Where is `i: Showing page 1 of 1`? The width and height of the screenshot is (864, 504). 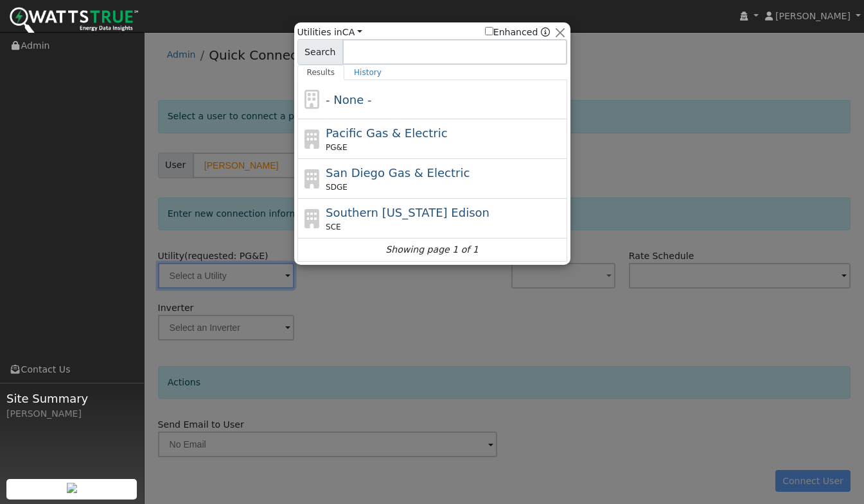
i: Showing page 1 of 1 is located at coordinates (432, 250).